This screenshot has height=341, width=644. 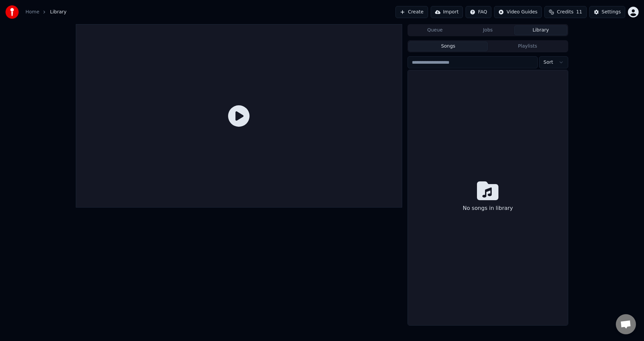 I want to click on button: Queue, so click(x=435, y=30).